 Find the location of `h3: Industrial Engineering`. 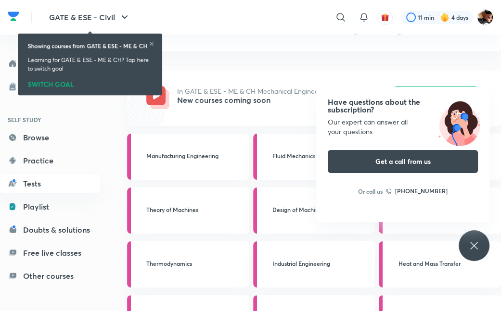

h3: Industrial Engineering is located at coordinates (321, 264).